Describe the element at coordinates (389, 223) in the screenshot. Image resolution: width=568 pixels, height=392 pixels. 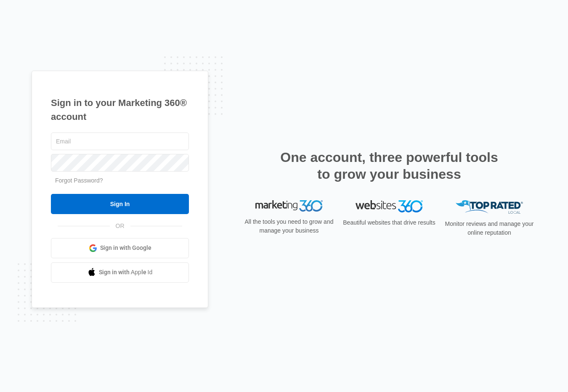
I see `p: Beautiful websites that drive results` at that location.